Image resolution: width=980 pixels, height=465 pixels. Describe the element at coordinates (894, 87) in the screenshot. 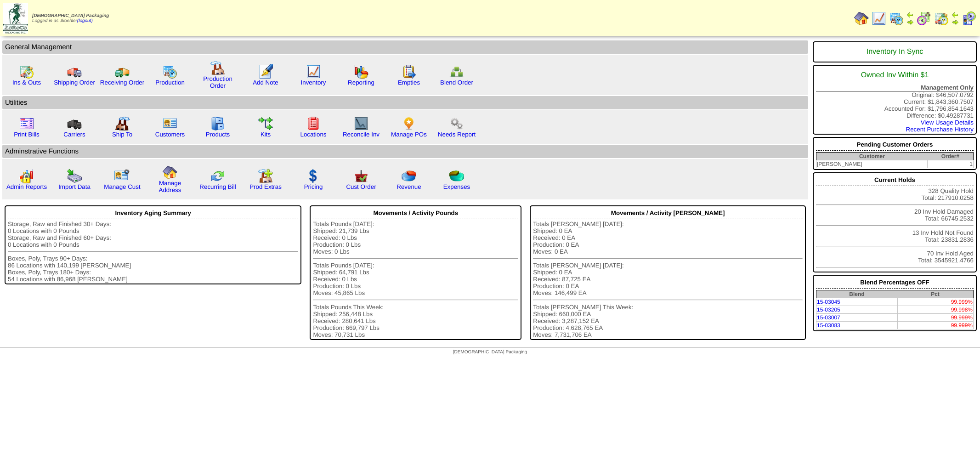

I see `div: Management Only` at that location.